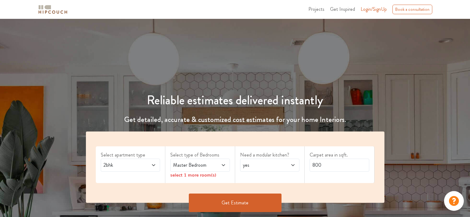 This screenshot has width=470, height=217. Describe the element at coordinates (235, 203) in the screenshot. I see `button: Get Estimate` at that location.